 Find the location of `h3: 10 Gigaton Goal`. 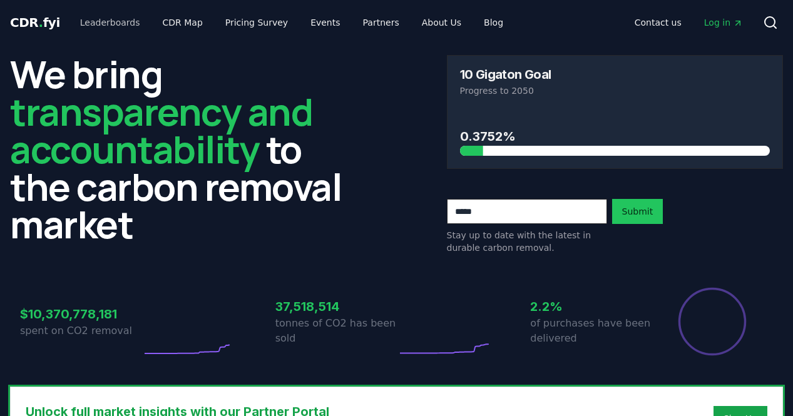

h3: 10 Gigaton Goal is located at coordinates (506, 75).